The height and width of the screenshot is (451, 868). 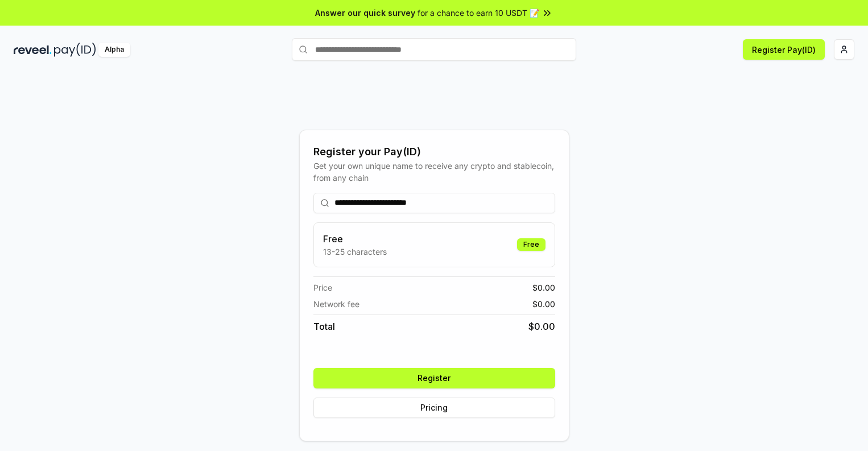 I want to click on button: Pricing, so click(x=434, y=408).